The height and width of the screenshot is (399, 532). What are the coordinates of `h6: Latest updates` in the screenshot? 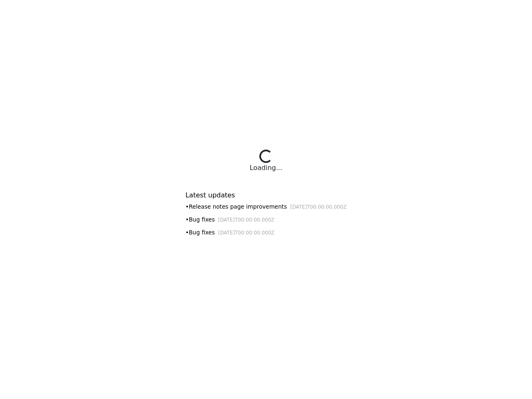 It's located at (266, 195).